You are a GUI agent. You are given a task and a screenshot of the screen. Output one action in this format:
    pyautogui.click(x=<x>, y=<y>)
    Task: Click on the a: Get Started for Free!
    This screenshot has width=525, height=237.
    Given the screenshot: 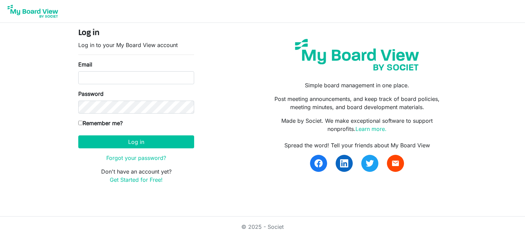 What is the action you would take?
    pyautogui.click(x=136, y=180)
    